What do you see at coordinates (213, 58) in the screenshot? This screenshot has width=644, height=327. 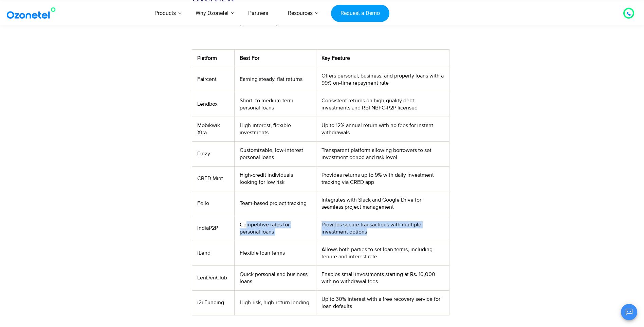 I see `th: Platform` at bounding box center [213, 58].